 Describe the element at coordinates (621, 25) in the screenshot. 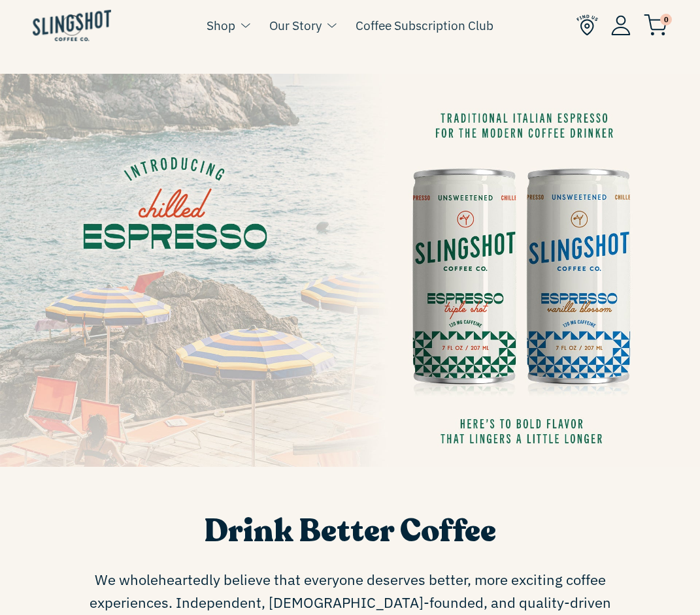

I see `img: Account` at that location.